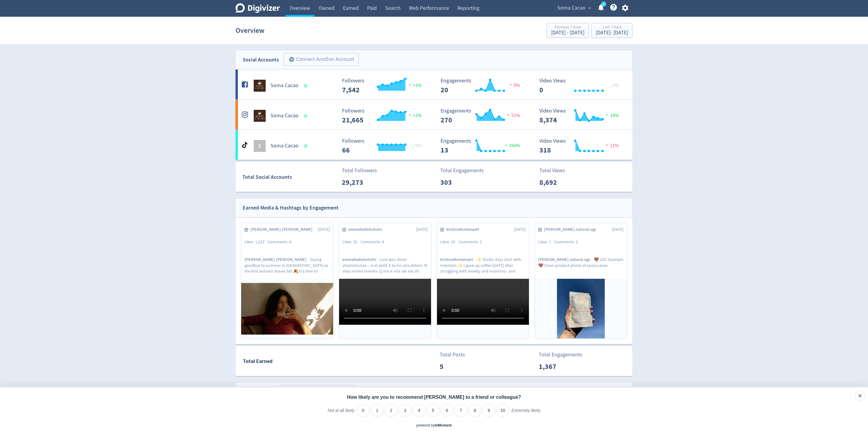 The image size is (868, 431). I want to click on svg: Video Views 0, so click(581, 86).